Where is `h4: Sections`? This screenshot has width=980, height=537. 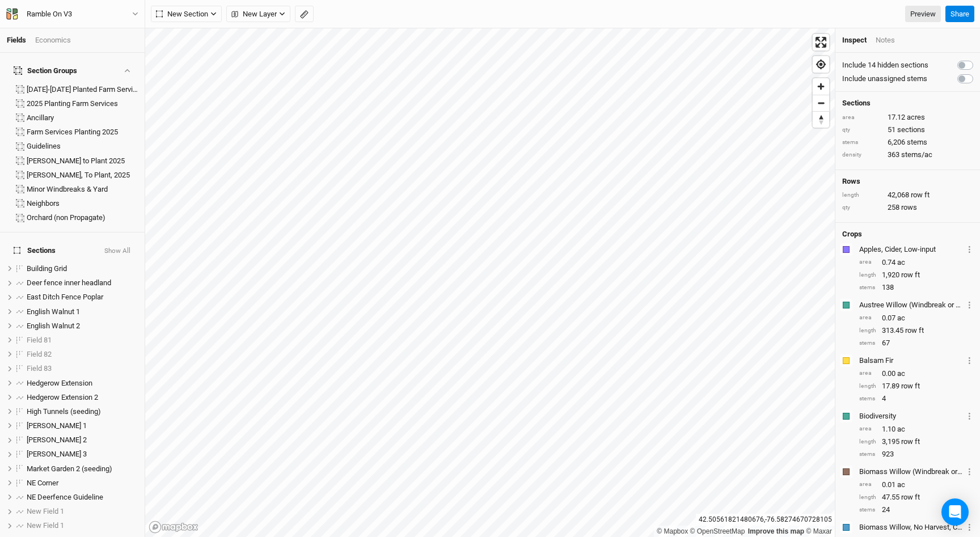
h4: Sections is located at coordinates (908, 103).